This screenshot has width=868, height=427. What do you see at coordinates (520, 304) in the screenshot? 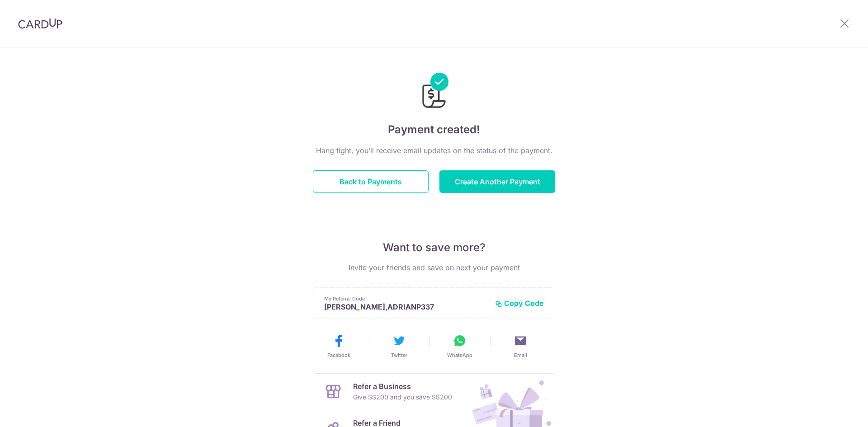
I see `button: Copy Code` at bounding box center [520, 304].